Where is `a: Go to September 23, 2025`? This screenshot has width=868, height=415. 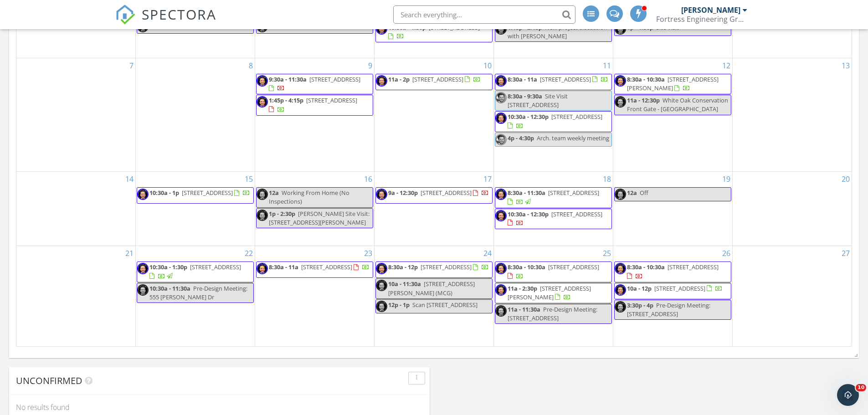
a: Go to September 23, 2025 is located at coordinates (369, 254).